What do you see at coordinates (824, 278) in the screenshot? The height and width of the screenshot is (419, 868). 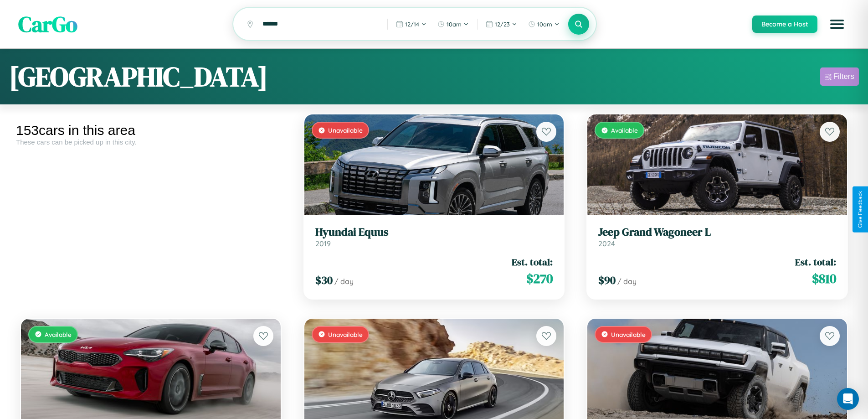 I see `span: $ 810` at bounding box center [824, 278].